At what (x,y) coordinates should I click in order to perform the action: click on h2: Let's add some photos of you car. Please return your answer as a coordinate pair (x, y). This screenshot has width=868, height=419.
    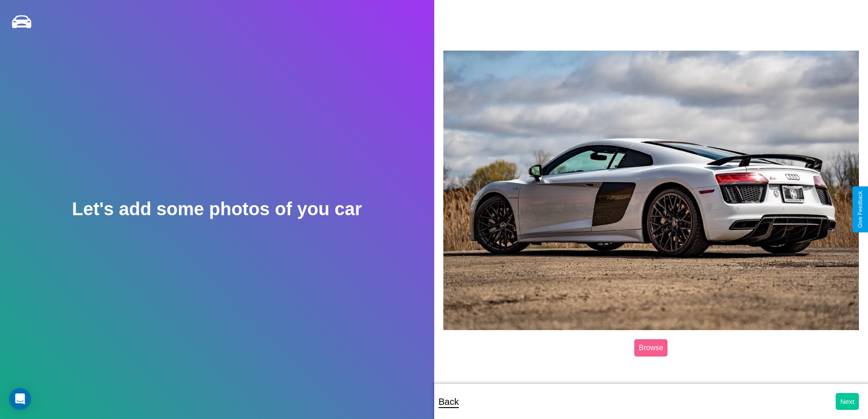
    Looking at the image, I should click on (217, 209).